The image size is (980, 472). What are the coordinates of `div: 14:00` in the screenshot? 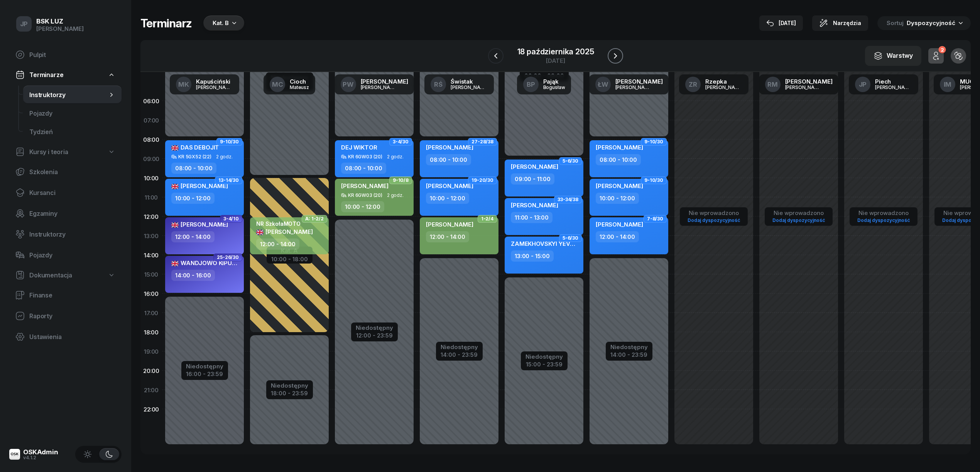 It's located at (151, 255).